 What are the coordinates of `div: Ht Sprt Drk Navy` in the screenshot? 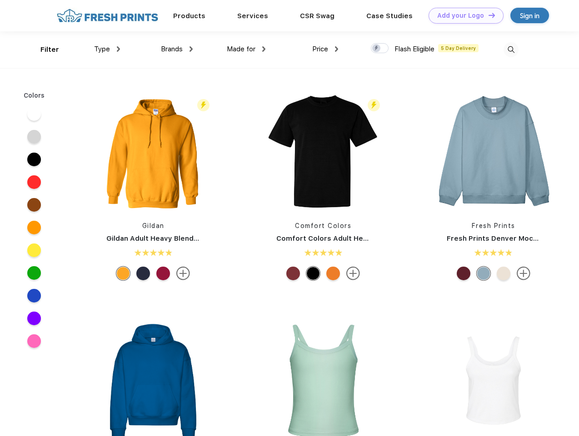 It's located at (143, 273).